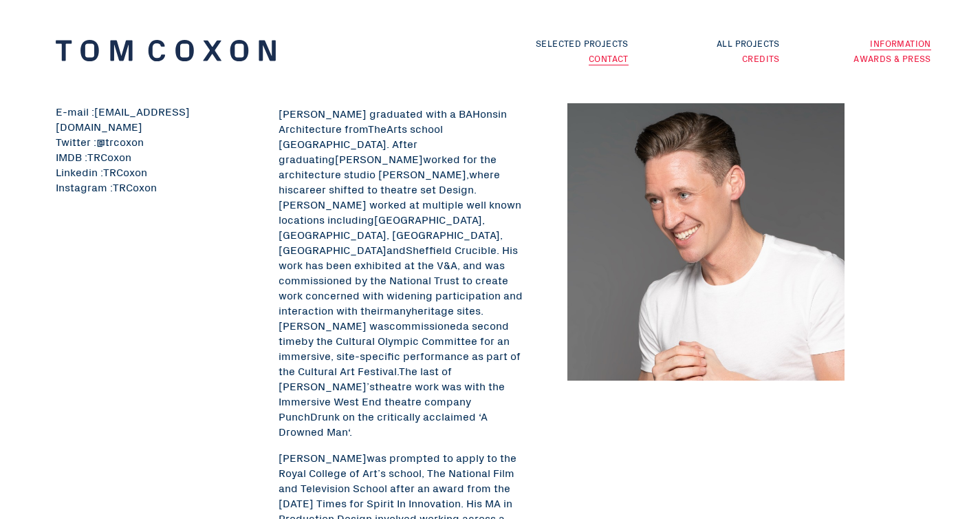  I want to click on span: c, so click(438, 415).